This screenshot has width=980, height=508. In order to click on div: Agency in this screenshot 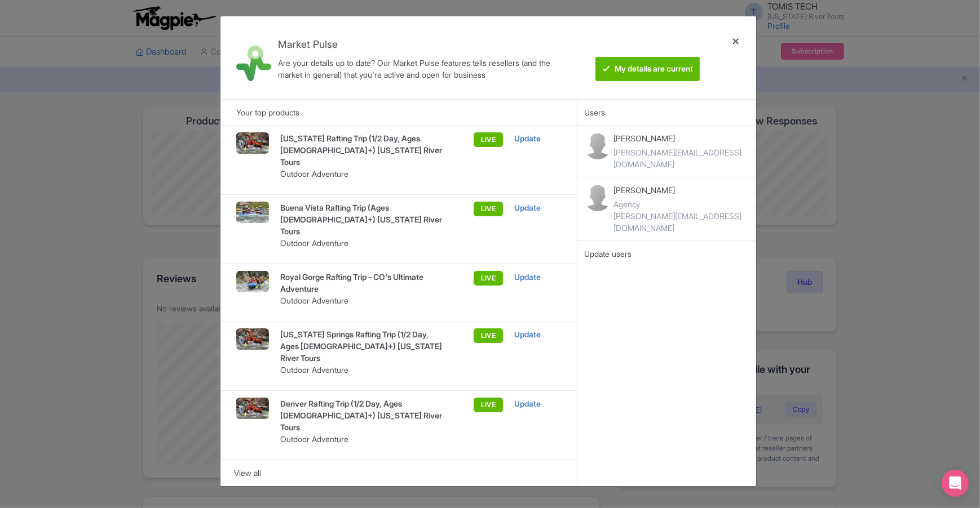, I will do `click(681, 204)`.